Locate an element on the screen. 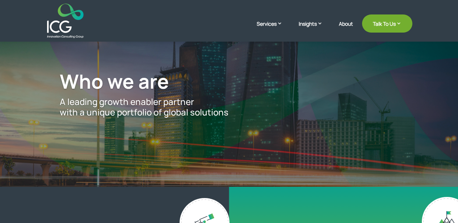  a: About is located at coordinates (346, 29).